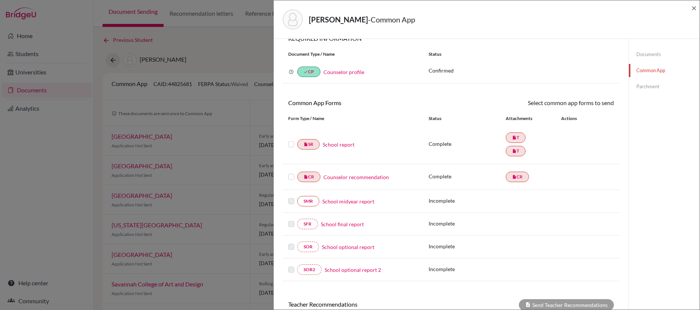 This screenshot has height=310, width=700. I want to click on a: School final report, so click(342, 224).